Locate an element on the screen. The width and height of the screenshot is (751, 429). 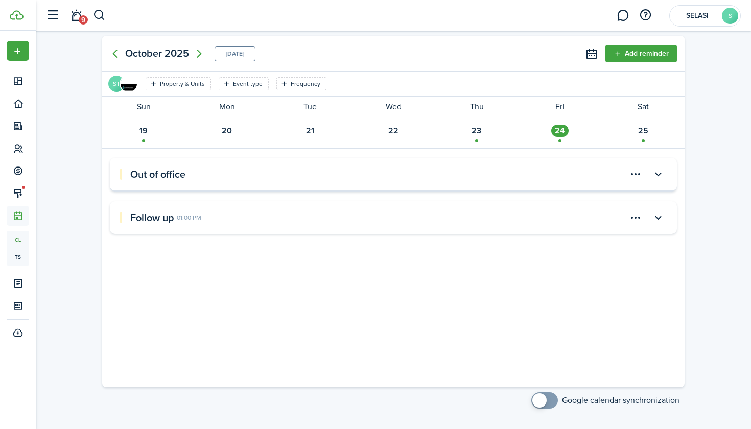
div: Sun is located at coordinates (143, 107).